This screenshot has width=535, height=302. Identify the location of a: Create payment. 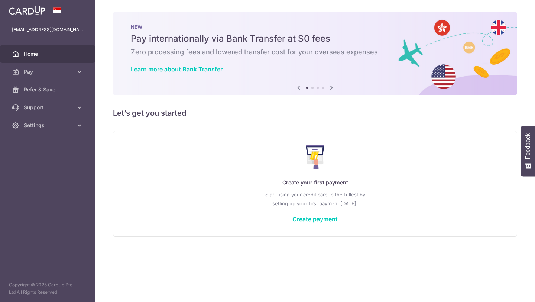
(315, 219).